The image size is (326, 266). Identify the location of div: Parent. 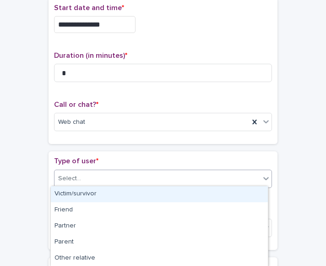
(159, 242).